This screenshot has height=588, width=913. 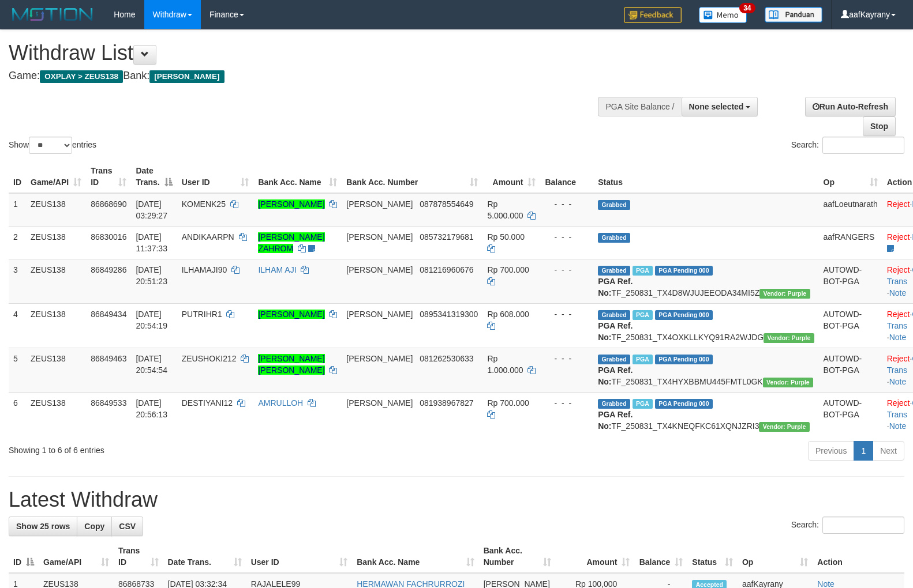 I want to click on img: Button%20Memo.svg, so click(x=723, y=15).